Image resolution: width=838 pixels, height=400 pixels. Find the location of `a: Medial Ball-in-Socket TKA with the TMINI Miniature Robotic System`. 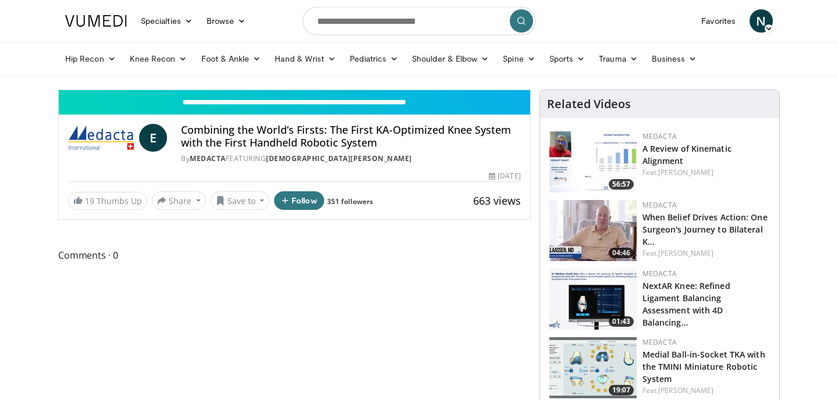

a: Medial Ball-in-Socket TKA with the TMINI Miniature Robotic System is located at coordinates (703, 367).